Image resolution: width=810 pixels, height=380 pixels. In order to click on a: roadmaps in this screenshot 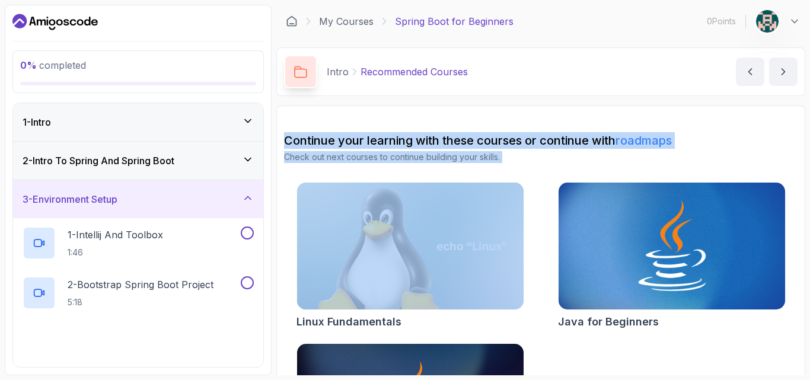, I will do `click(643, 141)`.